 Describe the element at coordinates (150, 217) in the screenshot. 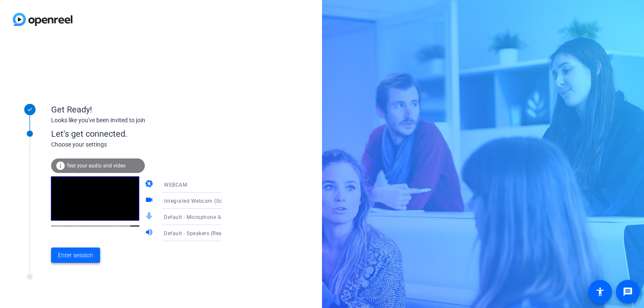

I see `mat-icon: mic_none` at that location.